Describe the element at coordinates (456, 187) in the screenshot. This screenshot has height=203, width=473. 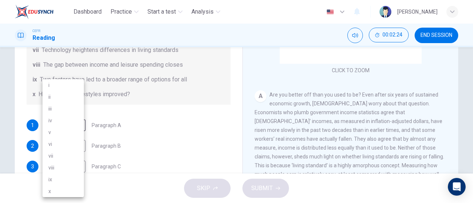
I see `div: Open Intercom Messenger` at that location.